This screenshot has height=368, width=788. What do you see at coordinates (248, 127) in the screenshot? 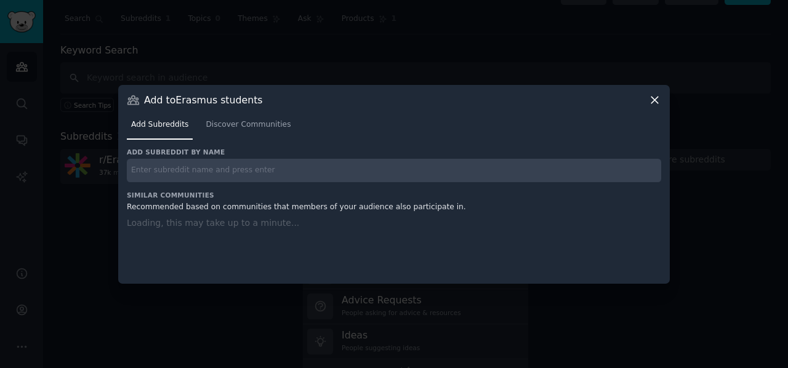
I see `a: Discover Communities` at bounding box center [248, 127].